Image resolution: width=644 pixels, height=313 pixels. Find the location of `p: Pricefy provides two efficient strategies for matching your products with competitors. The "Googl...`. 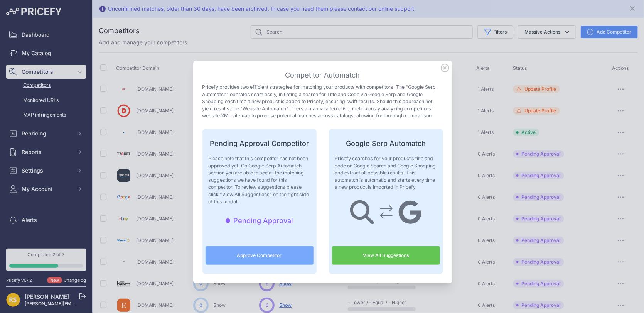

p: Pricefy provides two efficient strategies for matching your products with competitors. The "Googl... is located at coordinates (323, 101).